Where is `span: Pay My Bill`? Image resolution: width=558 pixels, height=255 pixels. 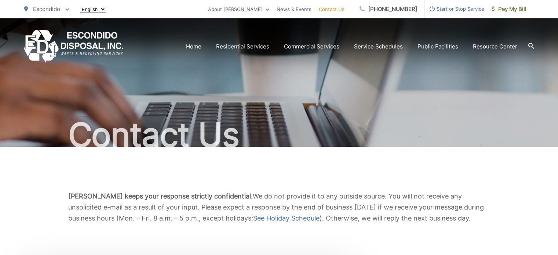
span: Pay My Bill is located at coordinates (509, 9).